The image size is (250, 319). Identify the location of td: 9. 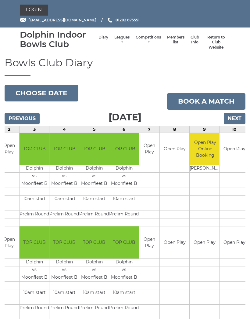
(205, 129).